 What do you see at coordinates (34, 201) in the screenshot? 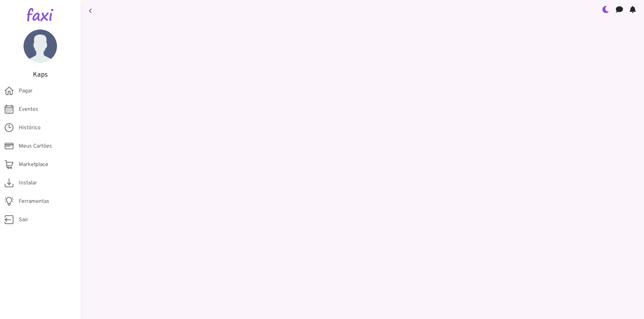
I see `span: Ferramentas` at bounding box center [34, 201].